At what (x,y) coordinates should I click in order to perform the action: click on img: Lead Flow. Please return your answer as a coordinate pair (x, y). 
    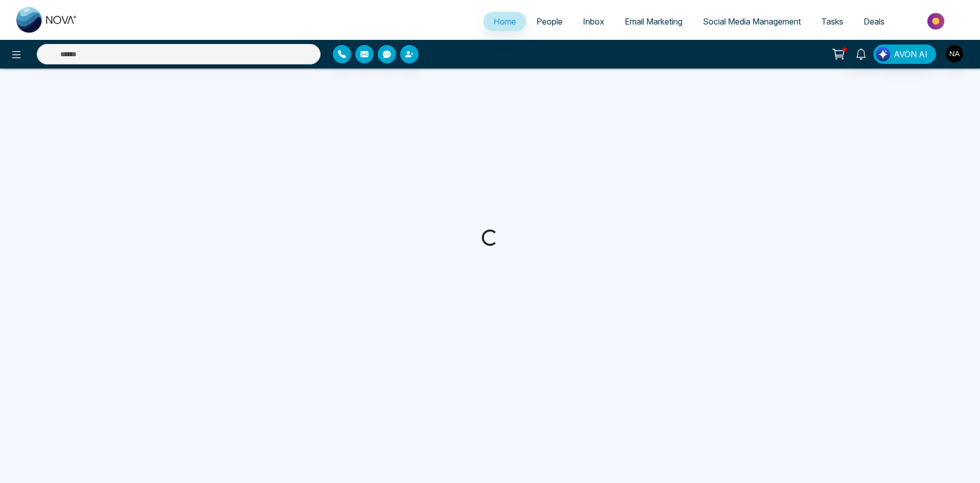
    Looking at the image, I should click on (883, 54).